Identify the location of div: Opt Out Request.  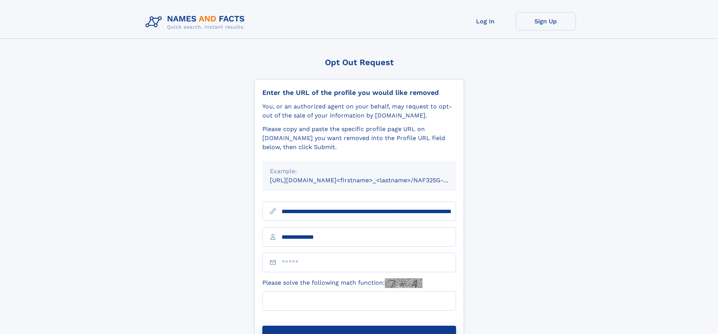
(359, 62).